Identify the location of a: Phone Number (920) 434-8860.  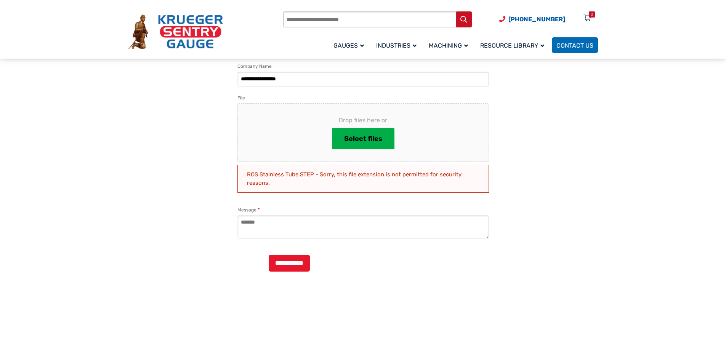
(532, 19).